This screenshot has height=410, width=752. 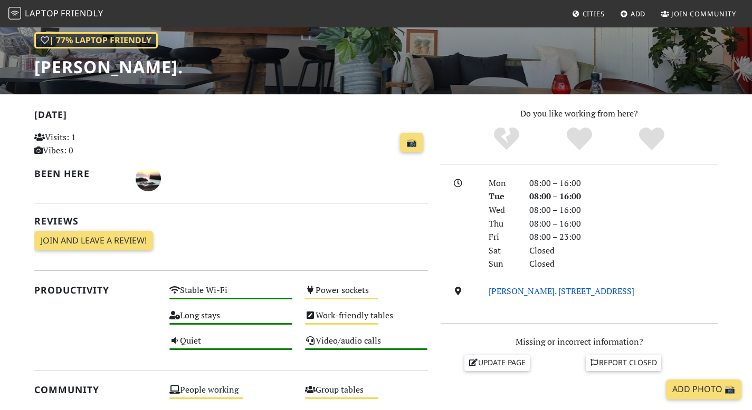 I want to click on a: Report closed, so click(x=623, y=363).